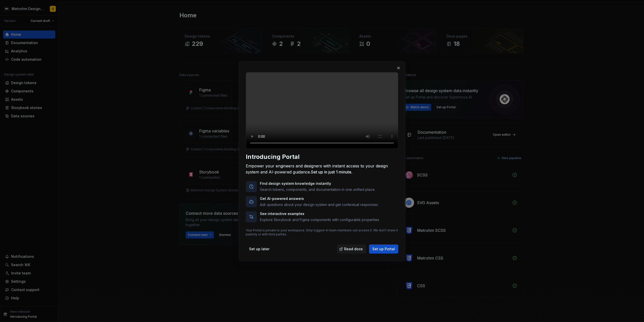 Image resolution: width=644 pixels, height=322 pixels. I want to click on button: Set up later, so click(259, 249).